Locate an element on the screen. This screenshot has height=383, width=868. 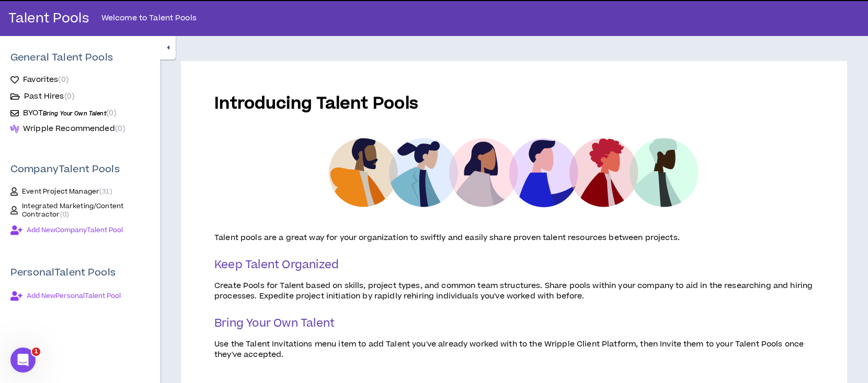
span: BYOT is located at coordinates (64, 113).